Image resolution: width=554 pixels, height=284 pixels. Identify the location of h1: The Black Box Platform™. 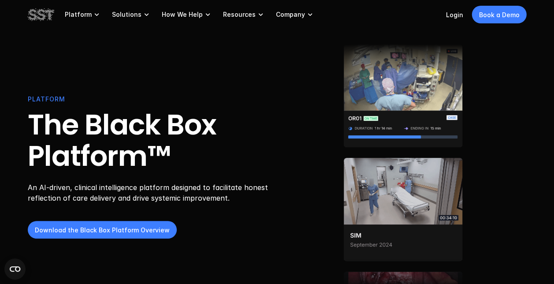
(151, 141).